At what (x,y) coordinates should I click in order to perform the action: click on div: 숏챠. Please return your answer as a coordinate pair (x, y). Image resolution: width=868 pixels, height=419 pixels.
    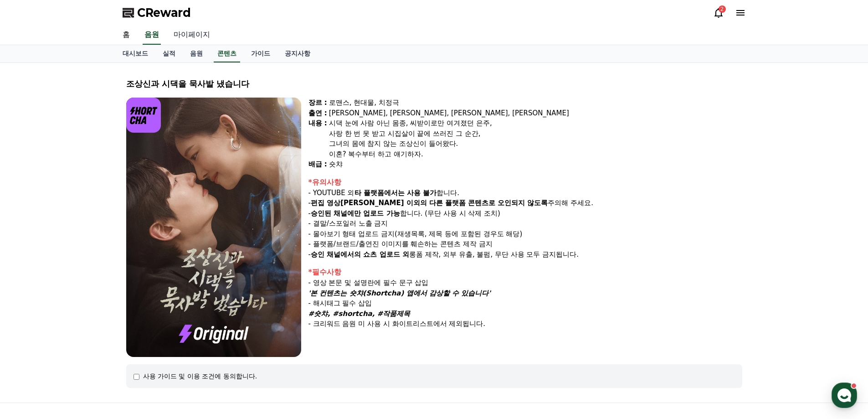
    Looking at the image, I should click on (536, 164).